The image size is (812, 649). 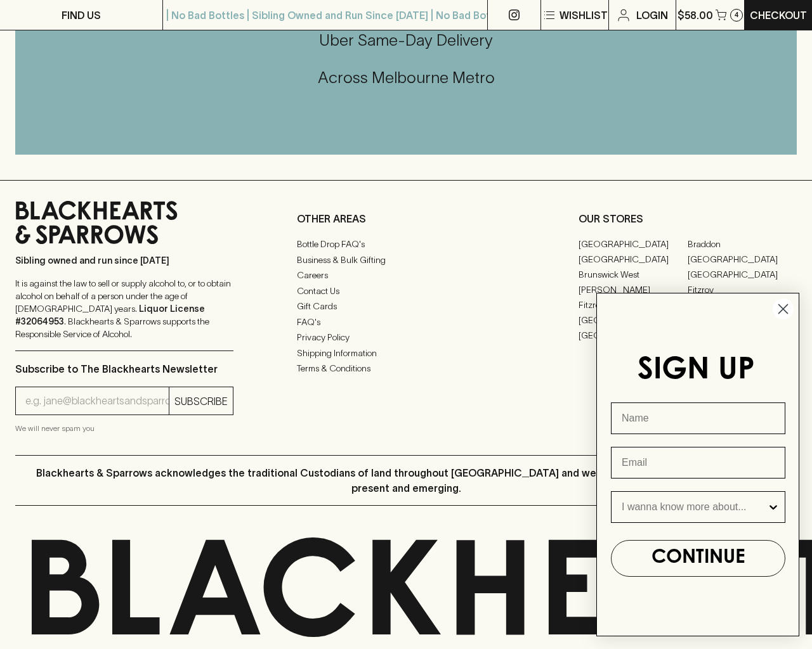 I want to click on a: FAQ's, so click(x=406, y=322).